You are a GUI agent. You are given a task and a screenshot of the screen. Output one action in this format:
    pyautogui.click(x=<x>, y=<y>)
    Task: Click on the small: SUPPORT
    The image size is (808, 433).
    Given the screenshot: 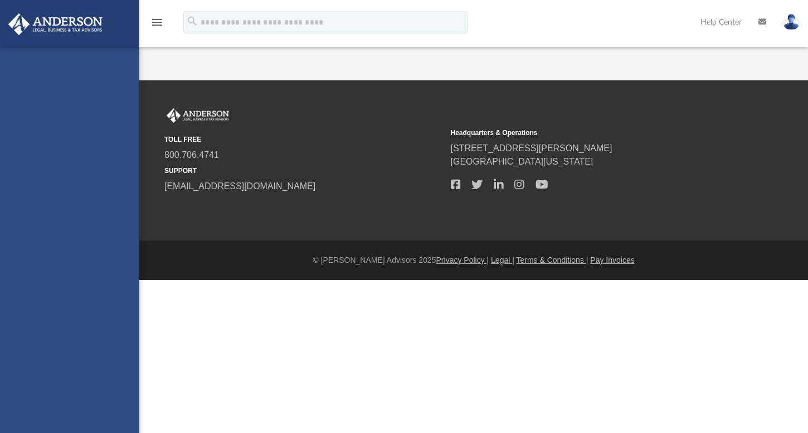 What is the action you would take?
    pyautogui.click(x=304, y=171)
    